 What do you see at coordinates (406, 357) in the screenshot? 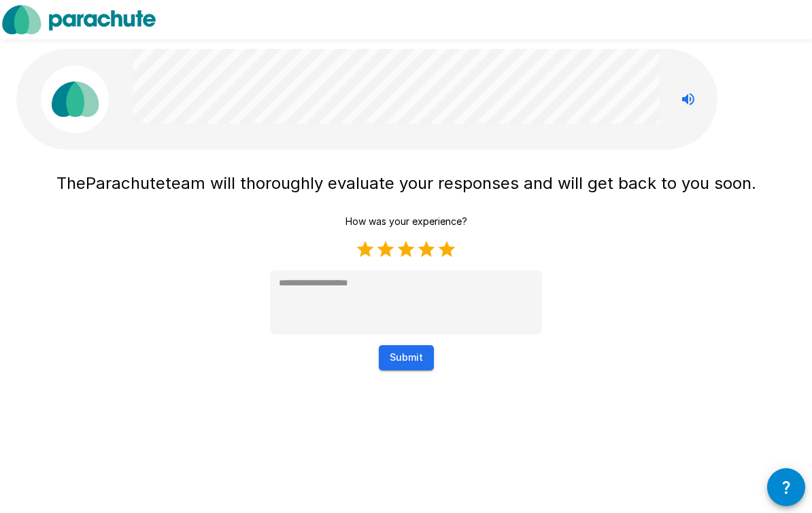
I see `button: Submit` at bounding box center [406, 357].